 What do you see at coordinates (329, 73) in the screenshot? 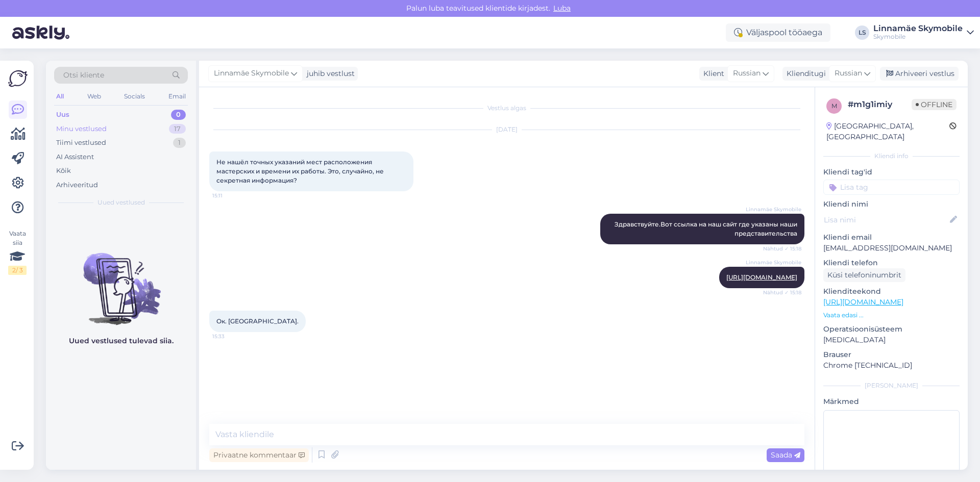
I see `div: juhib vestlust` at bounding box center [329, 73].